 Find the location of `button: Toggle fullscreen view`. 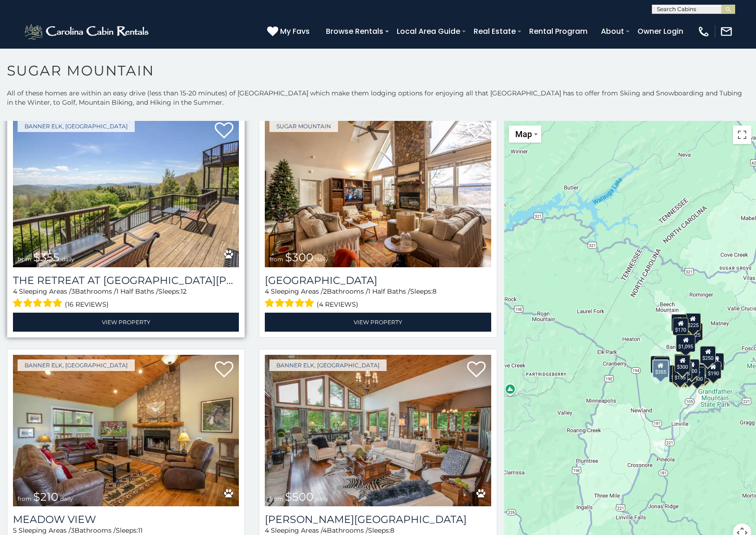

button: Toggle fullscreen view is located at coordinates (742, 135).